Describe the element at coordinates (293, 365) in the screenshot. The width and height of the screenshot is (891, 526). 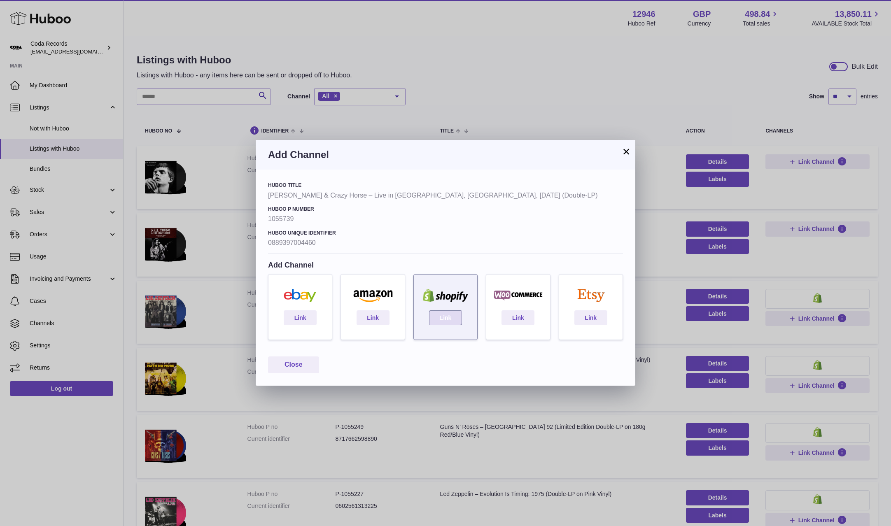
I see `button: Close` at that location.